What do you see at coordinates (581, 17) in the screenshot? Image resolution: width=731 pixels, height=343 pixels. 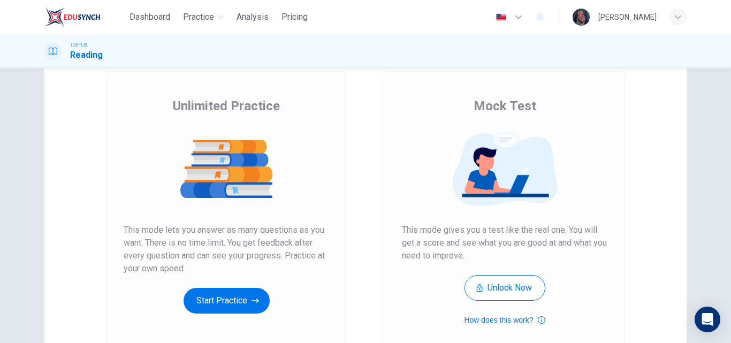 I see `img: Profile picture` at bounding box center [581, 17].